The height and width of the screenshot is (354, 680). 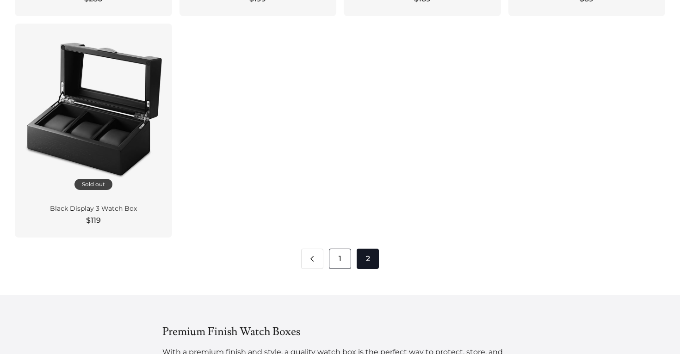 I want to click on h2: Premium Finish Watch Boxes, so click(x=340, y=332).